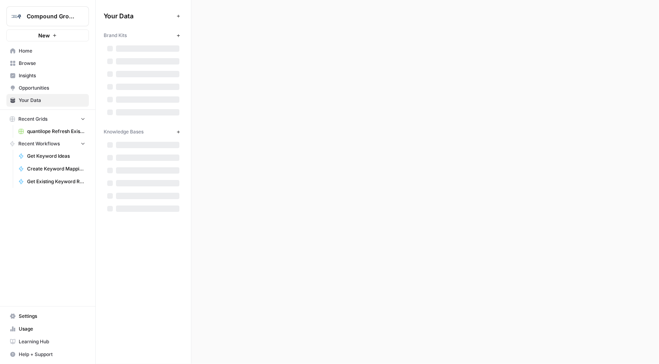  Describe the element at coordinates (47, 342) in the screenshot. I see `a: Learning Hub` at that location.